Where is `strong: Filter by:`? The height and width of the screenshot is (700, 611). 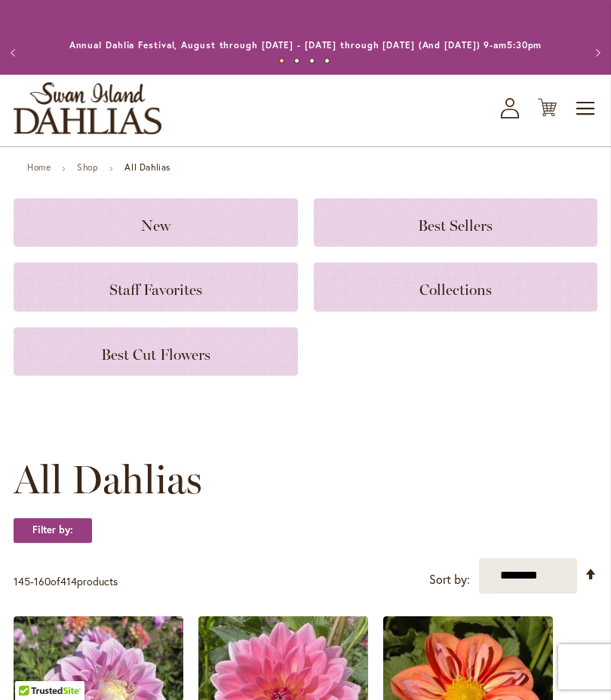
strong: Filter by: is located at coordinates (53, 530).